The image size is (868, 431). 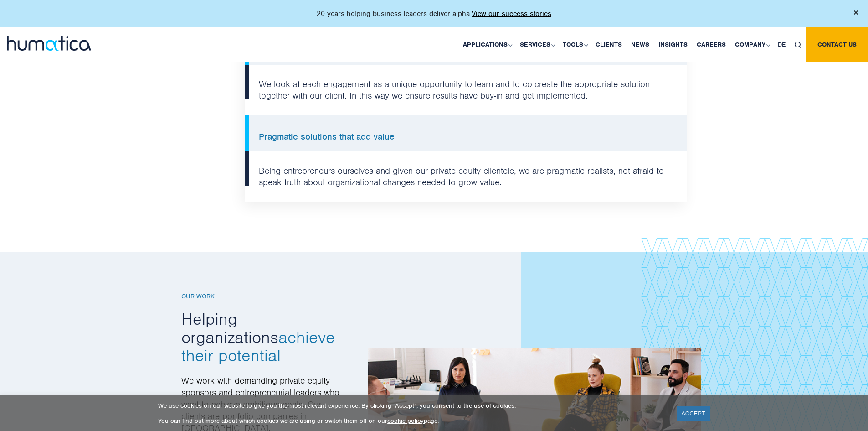 What do you see at coordinates (537, 45) in the screenshot?
I see `a: Services` at bounding box center [537, 45].